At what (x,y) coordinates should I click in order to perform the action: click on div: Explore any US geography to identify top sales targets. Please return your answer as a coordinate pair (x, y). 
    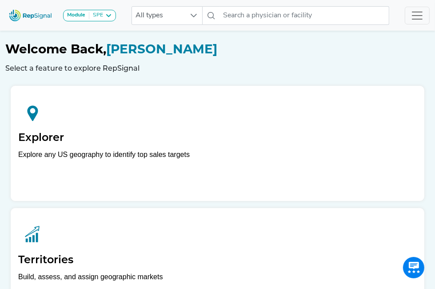
    Looking at the image, I should click on (217, 155).